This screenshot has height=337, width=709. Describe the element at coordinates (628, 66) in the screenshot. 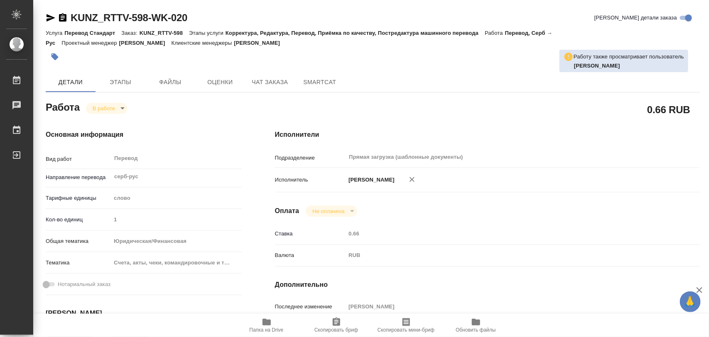

I see `p: Тарабановская Анастасия` at that location.